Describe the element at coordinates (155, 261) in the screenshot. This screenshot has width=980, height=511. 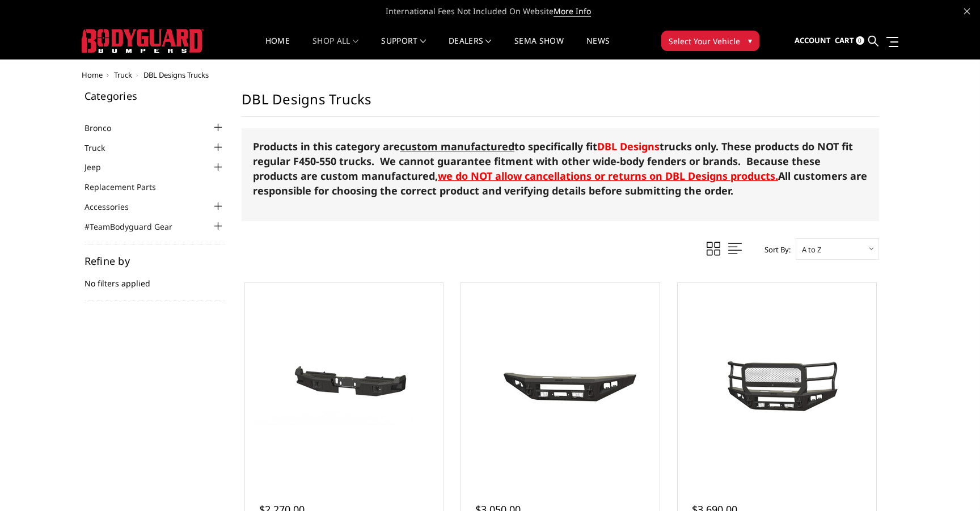
I see `h5: Refine by` at that location.